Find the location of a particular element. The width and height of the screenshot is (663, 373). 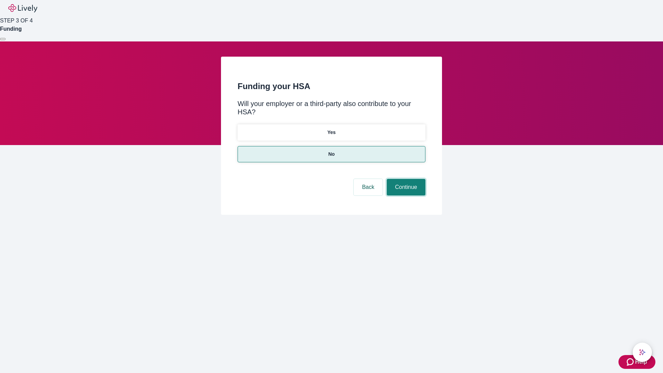

p: Yes is located at coordinates (331, 132).